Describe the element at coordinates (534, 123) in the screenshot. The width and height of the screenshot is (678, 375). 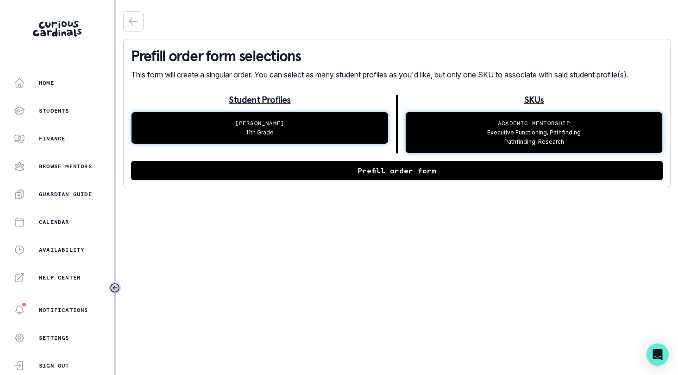
I see `p: Academic Mentorship` at that location.